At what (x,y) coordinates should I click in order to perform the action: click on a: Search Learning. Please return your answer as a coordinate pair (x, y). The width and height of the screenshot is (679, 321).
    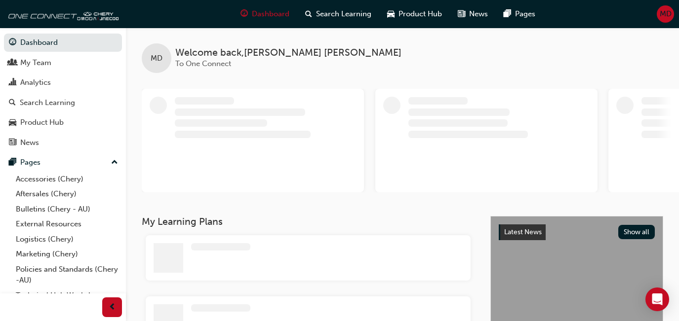
    Looking at the image, I should click on (63, 103).